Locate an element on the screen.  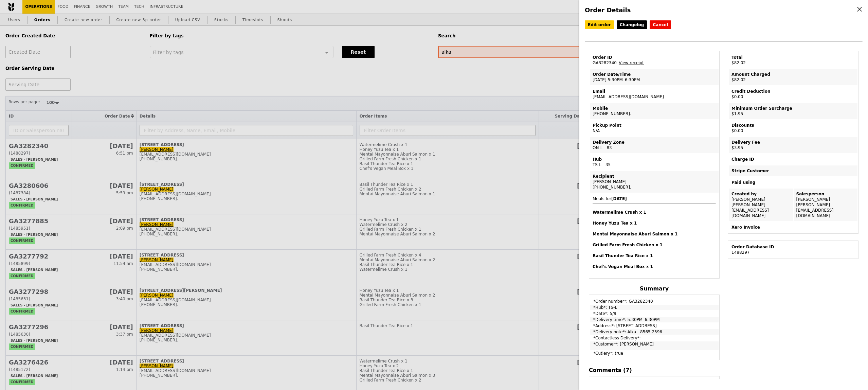
h4: Mentai Mayonnaise Aburi Salmon x 1 is located at coordinates (653, 234).